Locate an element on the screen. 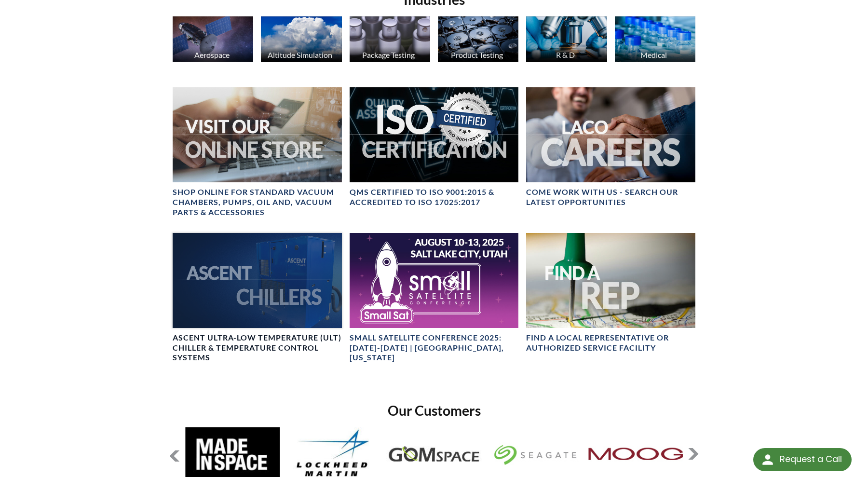 The height and width of the screenshot is (477, 868). a: R & D Microscope image is located at coordinates (566, 40).